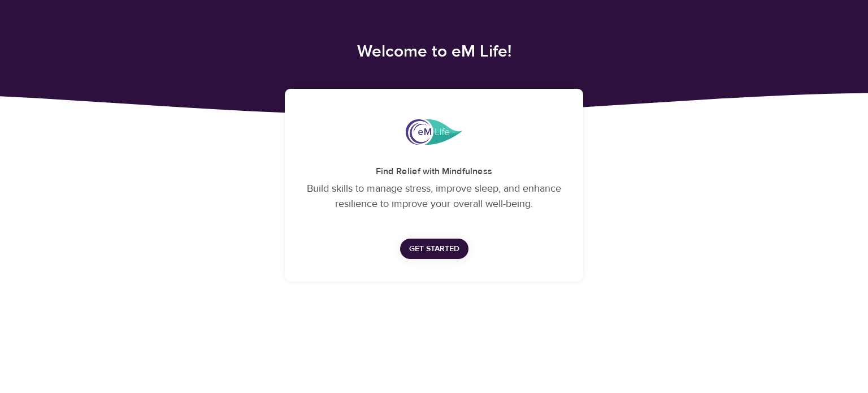 This screenshot has height=393, width=868. I want to click on h5: Find Relief with Mindfulness, so click(434, 171).